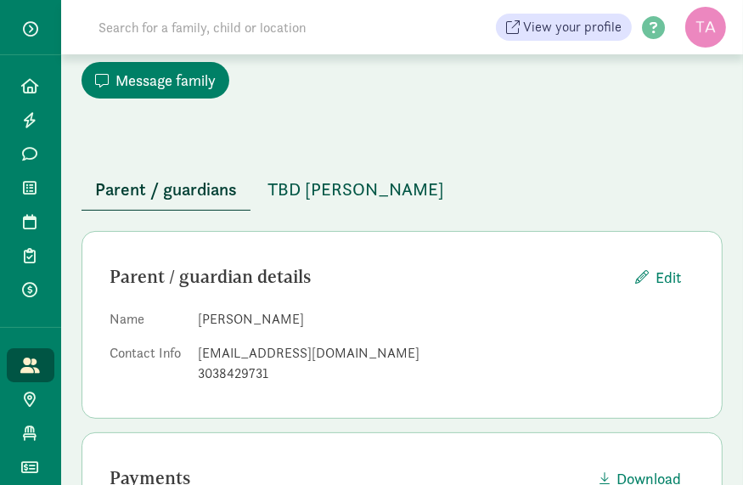  Describe the element at coordinates (701, 444) in the screenshot. I see `div: Chat Widget` at that location.